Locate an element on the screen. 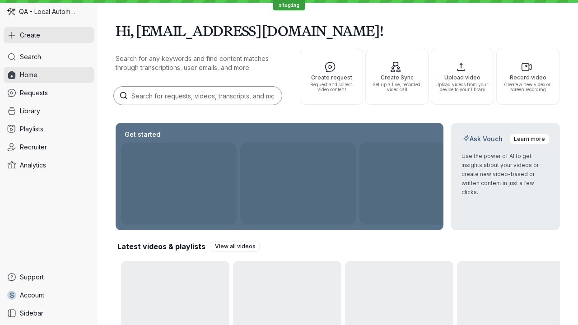  span: Support is located at coordinates (32, 277).